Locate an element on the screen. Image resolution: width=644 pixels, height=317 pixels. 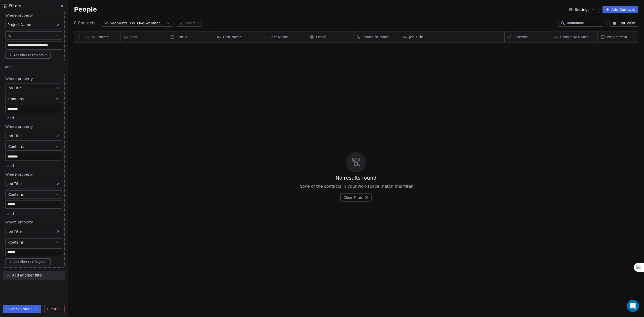
span: First Name is located at coordinates (232, 37).